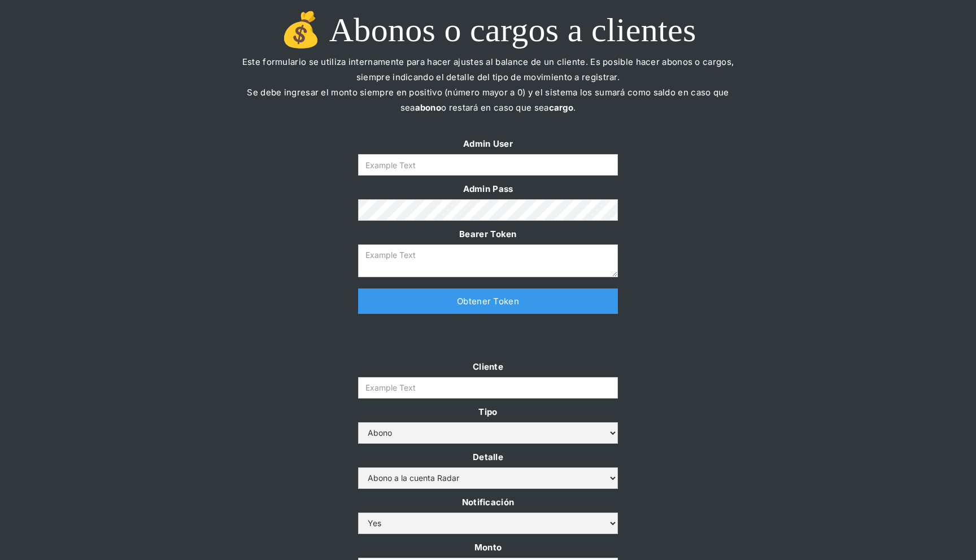 This screenshot has width=976, height=560. What do you see at coordinates (488, 366) in the screenshot?
I see `label: Cliente` at bounding box center [488, 366].